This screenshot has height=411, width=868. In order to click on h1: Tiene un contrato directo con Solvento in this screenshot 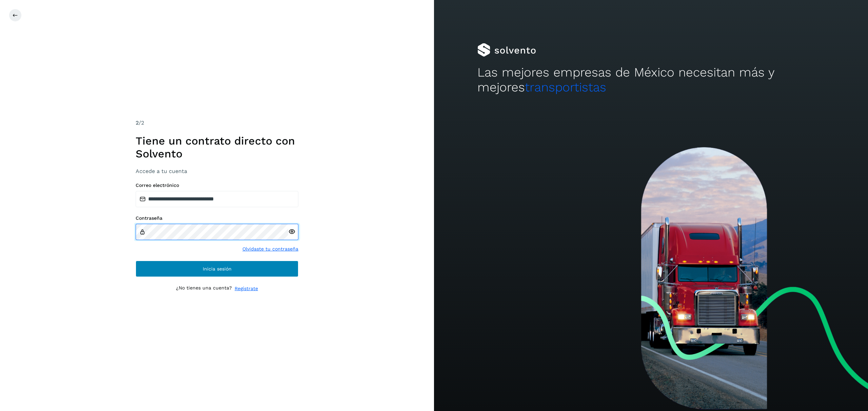, I will do `click(217, 147)`.